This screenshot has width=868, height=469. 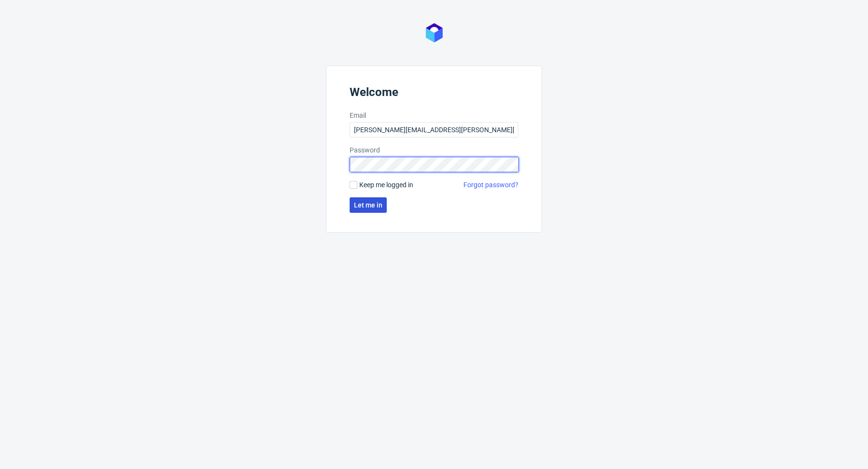 I want to click on a: Forgot password?, so click(x=491, y=185).